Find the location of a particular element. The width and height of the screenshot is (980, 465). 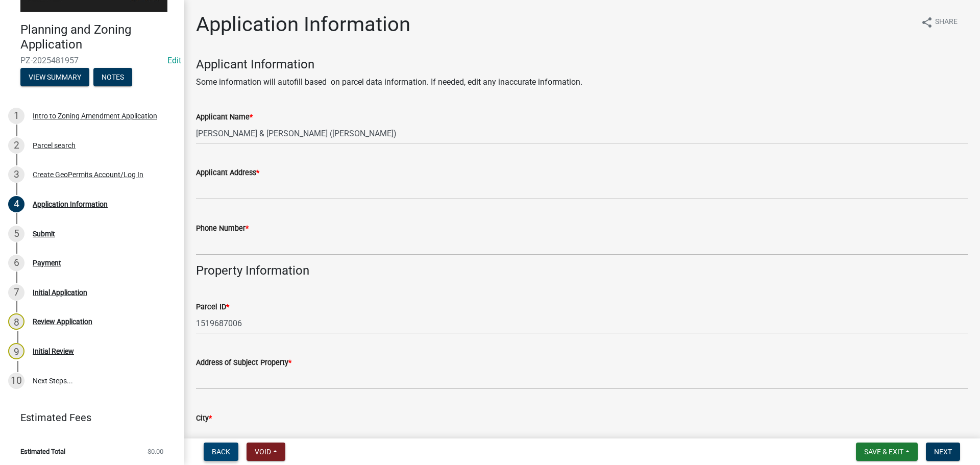

button: Notes is located at coordinates (113, 77).